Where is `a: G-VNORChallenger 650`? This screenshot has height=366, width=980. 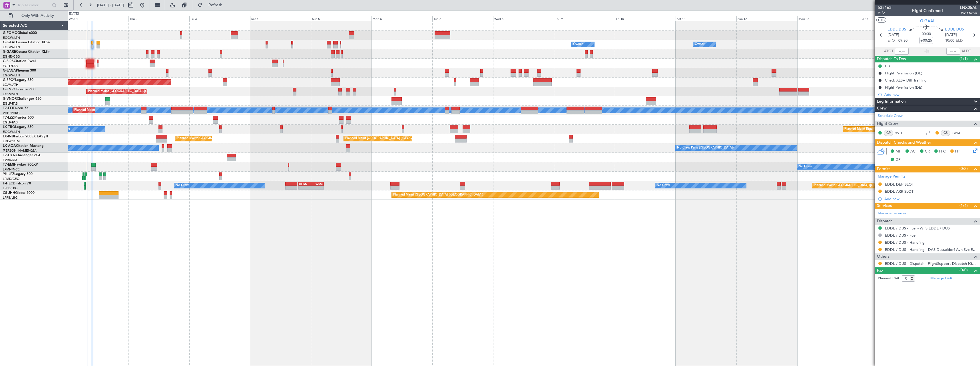 a: G-VNORChallenger 650 is located at coordinates (22, 99).